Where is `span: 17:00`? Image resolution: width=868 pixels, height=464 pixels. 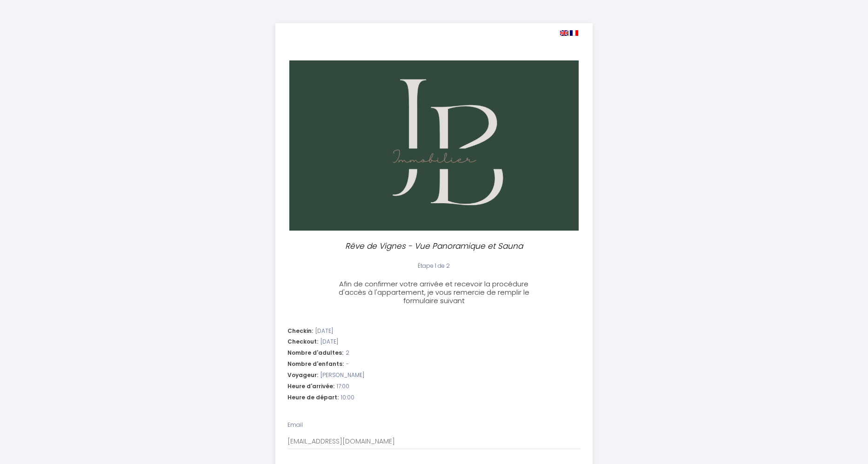
span: 17:00 is located at coordinates (343, 387).